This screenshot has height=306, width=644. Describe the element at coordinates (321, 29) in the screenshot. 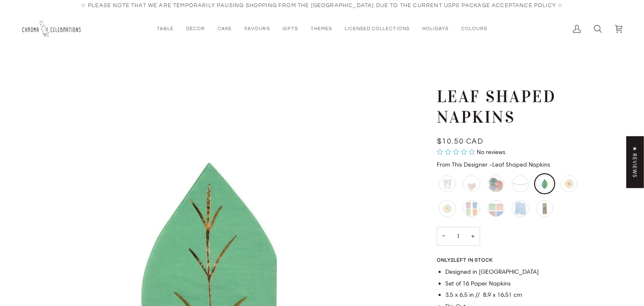

I see `a: Themes` at that location.